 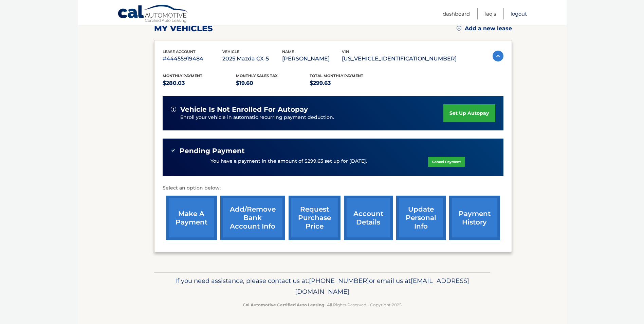 What do you see at coordinates (368, 217) in the screenshot?
I see `a: account details` at bounding box center [368, 217].